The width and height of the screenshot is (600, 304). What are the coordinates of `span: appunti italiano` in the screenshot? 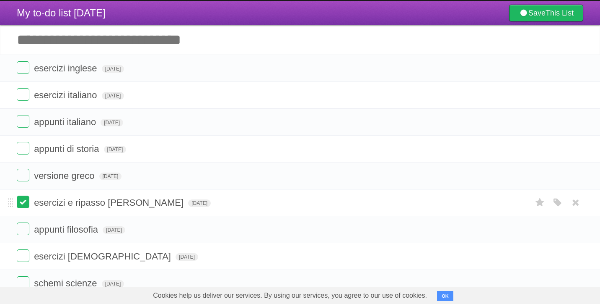 It's located at (66, 122).